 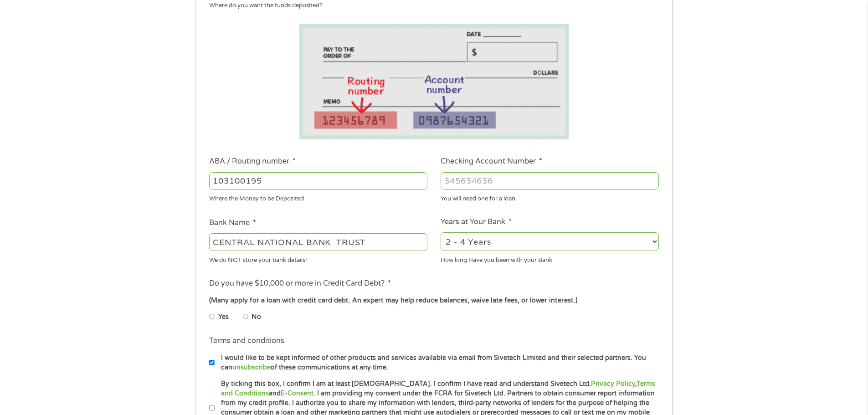 What do you see at coordinates (223, 317) in the screenshot?
I see `label: Yes` at bounding box center [223, 317].